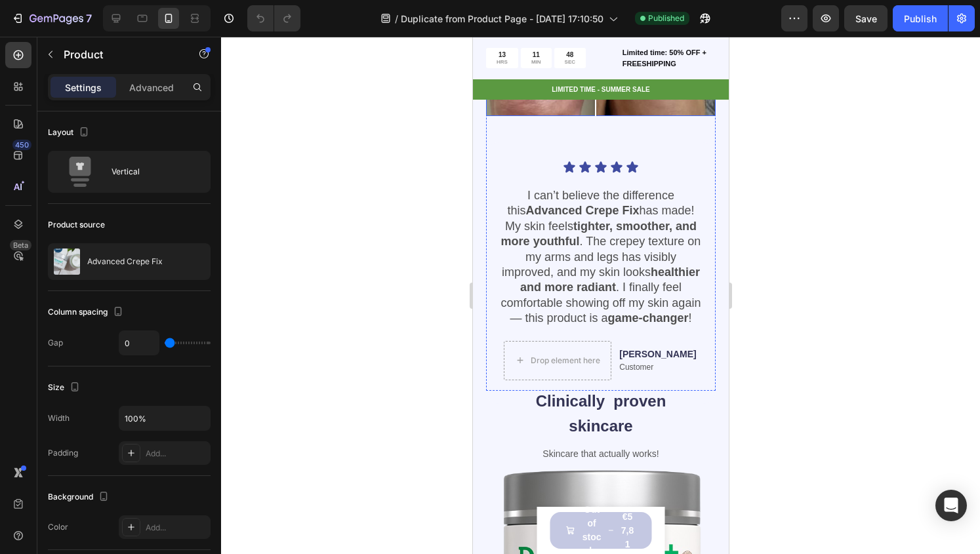 The height and width of the screenshot is (554, 980). Describe the element at coordinates (920, 18) in the screenshot. I see `button: Publish` at that location.